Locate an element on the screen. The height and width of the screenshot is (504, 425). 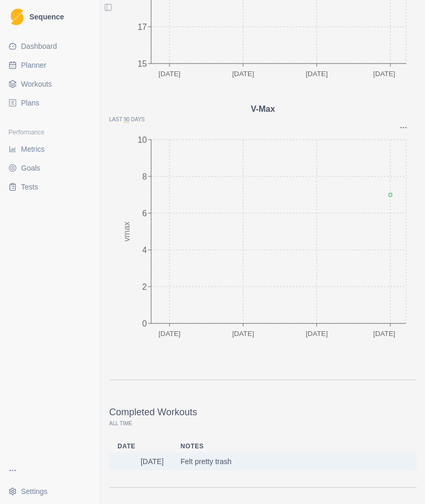
img: Logo is located at coordinates (17, 17).